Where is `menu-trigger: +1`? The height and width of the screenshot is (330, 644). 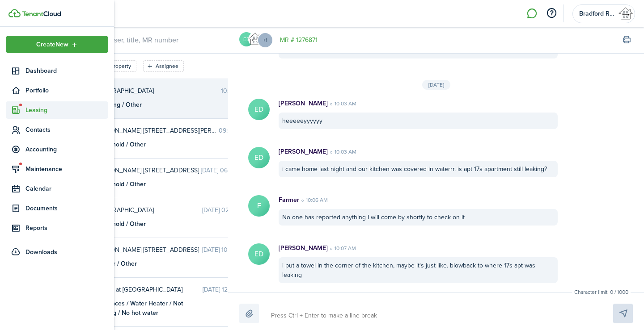
menu-trigger: +1 is located at coordinates (265, 40).